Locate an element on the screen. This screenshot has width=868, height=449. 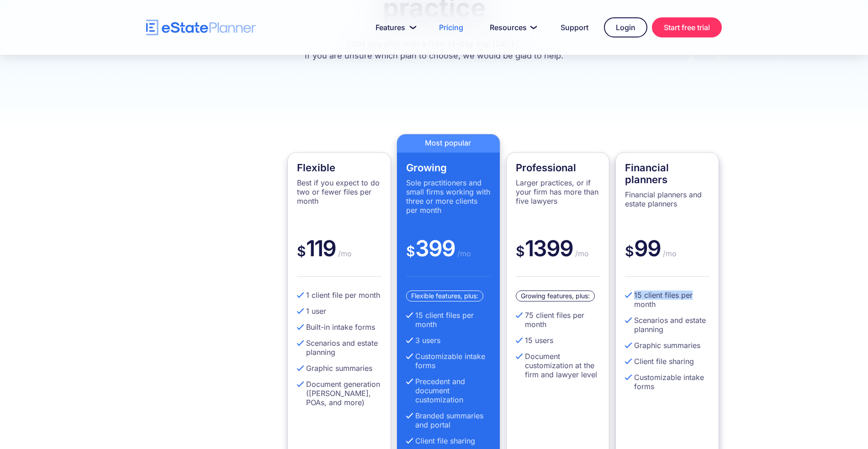
a: Support is located at coordinates (574, 27).